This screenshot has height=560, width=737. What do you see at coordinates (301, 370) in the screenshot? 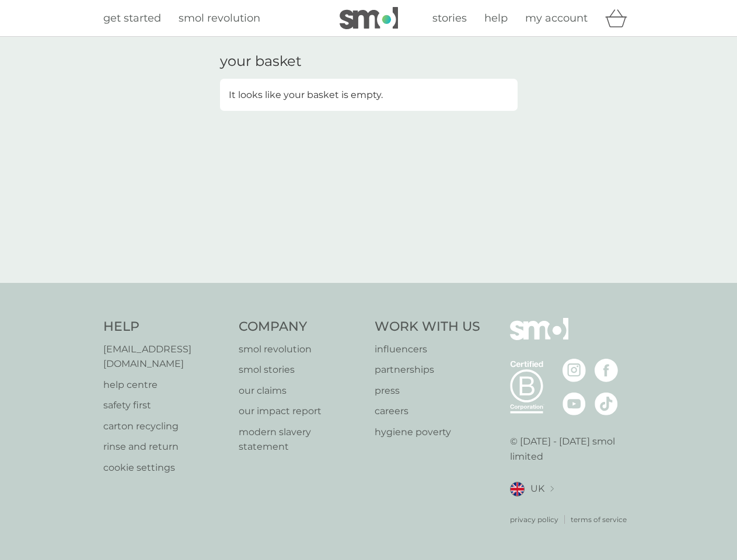
I see `a: smol stories` at bounding box center [301, 370].